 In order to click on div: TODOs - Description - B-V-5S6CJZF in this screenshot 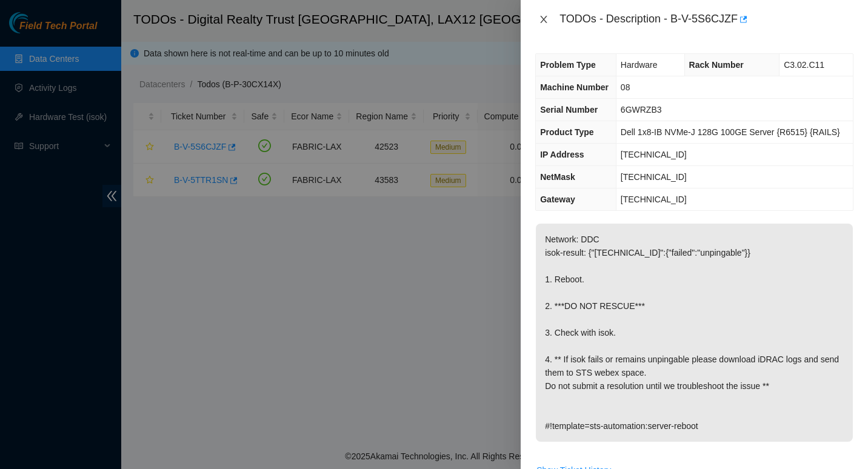, I will do `click(707, 20)`.